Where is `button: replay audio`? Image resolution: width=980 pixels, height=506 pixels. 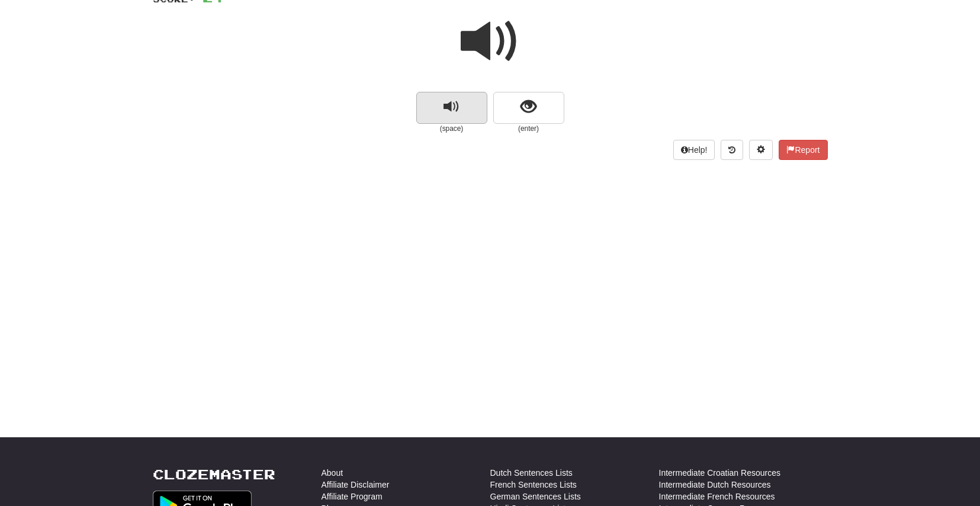
button: replay audio is located at coordinates (452, 108).